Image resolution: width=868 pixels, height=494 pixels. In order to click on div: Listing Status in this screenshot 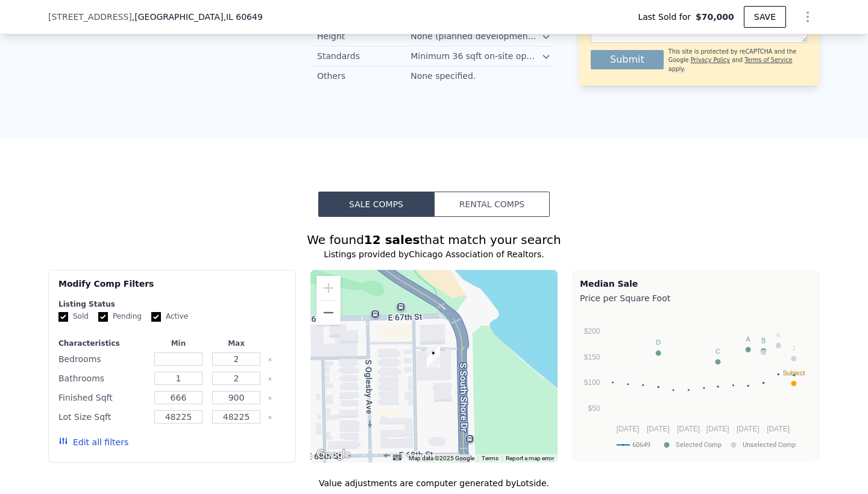, I will do `click(172, 304)`.